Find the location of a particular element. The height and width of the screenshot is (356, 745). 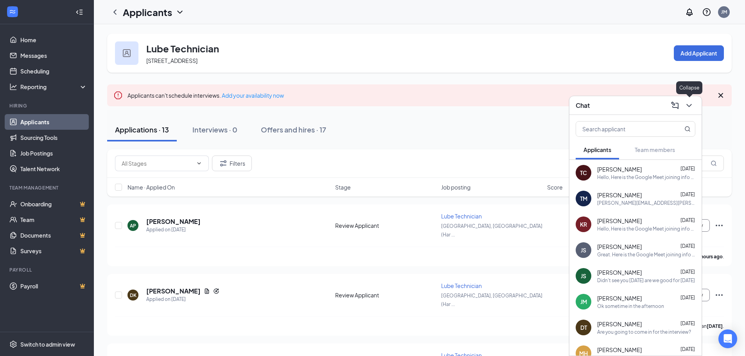

a: Messages is located at coordinates (54, 56).